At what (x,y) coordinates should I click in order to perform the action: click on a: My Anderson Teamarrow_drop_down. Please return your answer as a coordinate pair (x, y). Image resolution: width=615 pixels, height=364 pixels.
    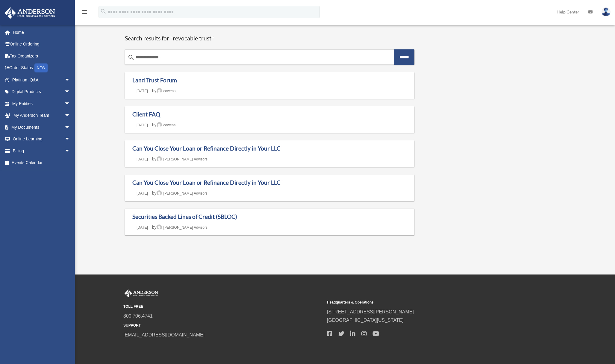
    Looking at the image, I should click on (42, 116).